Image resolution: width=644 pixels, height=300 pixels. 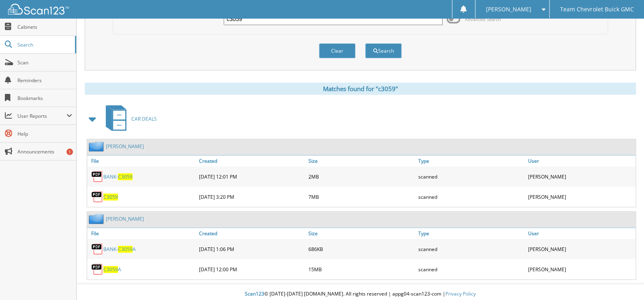 What do you see at coordinates (337, 51) in the screenshot?
I see `button: Clear` at bounding box center [337, 51].